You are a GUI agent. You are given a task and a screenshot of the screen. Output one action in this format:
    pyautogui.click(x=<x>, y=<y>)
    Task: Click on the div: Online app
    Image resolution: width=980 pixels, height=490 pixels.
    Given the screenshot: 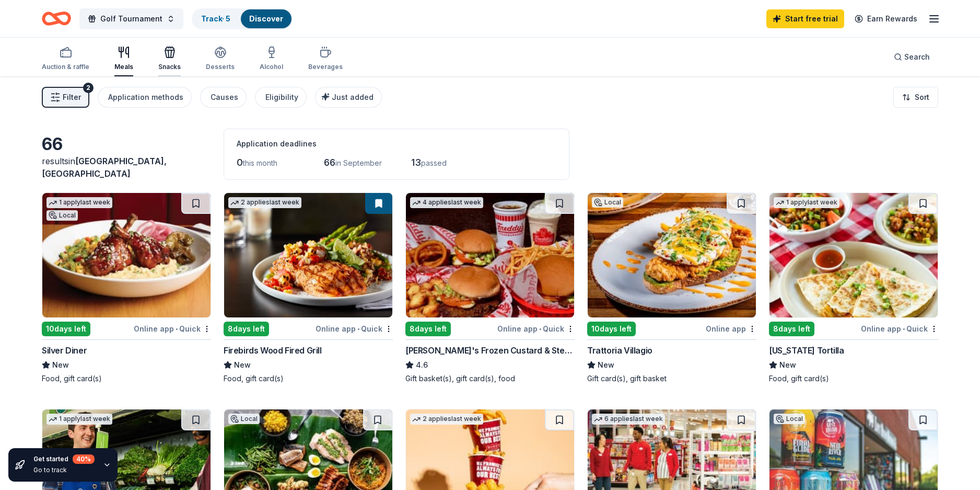 What is the action you would take?
    pyautogui.click(x=731, y=328)
    